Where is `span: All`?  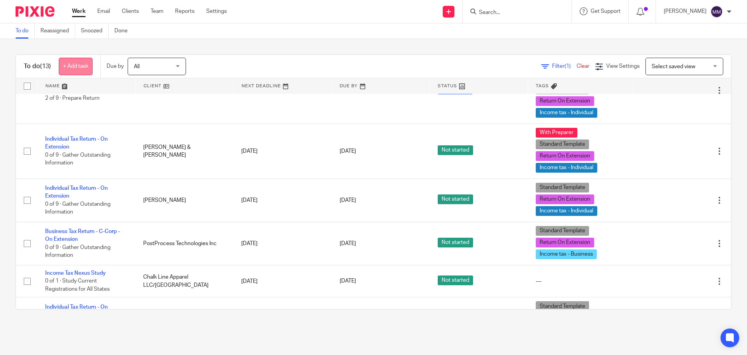 span: All is located at coordinates (137, 67).